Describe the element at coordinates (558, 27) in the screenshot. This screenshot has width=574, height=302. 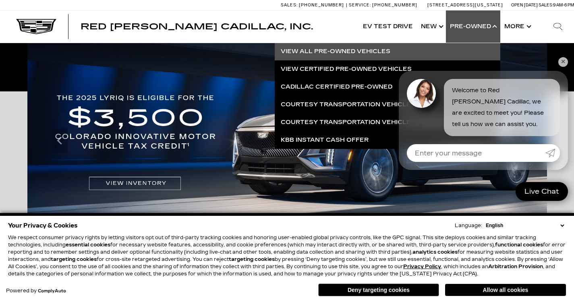
I see `div: Search` at that location.